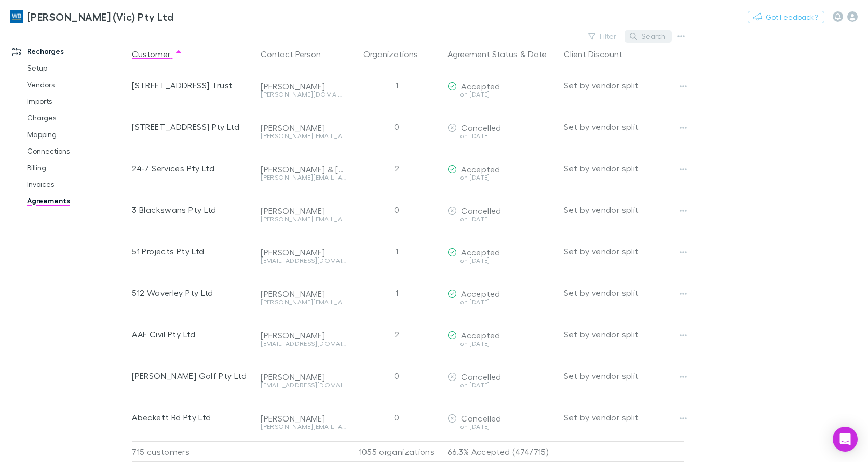 The width and height of the screenshot is (868, 462). Describe the element at coordinates (192, 293) in the screenshot. I see `div: 512 Waverley Pty Ltd` at that location.